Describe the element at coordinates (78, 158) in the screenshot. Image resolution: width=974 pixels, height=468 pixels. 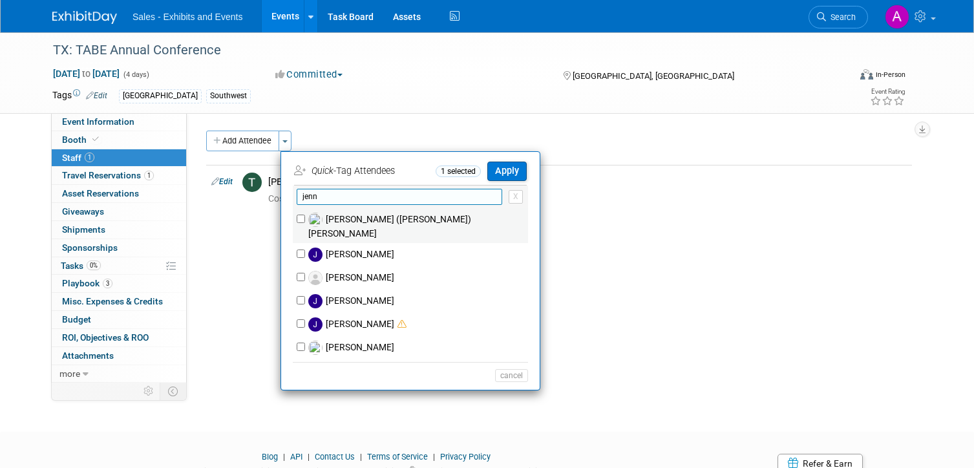
I see `span: Staff` at that location.